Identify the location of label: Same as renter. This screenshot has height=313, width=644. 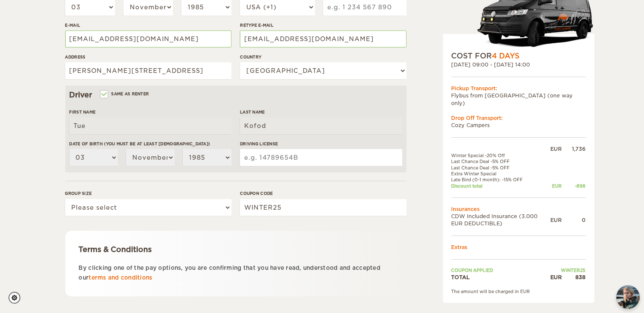
(125, 94).